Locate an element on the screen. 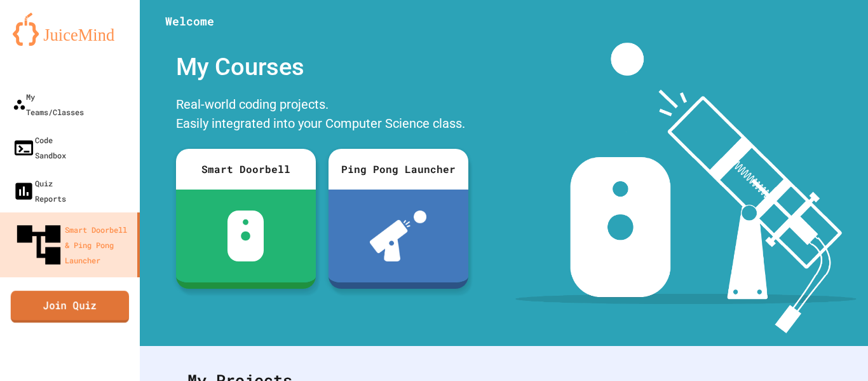  a: Join Quiz is located at coordinates (70, 306).